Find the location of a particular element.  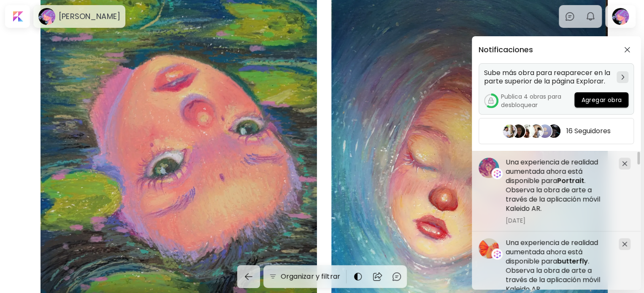

span: butterfly is located at coordinates (572, 261).